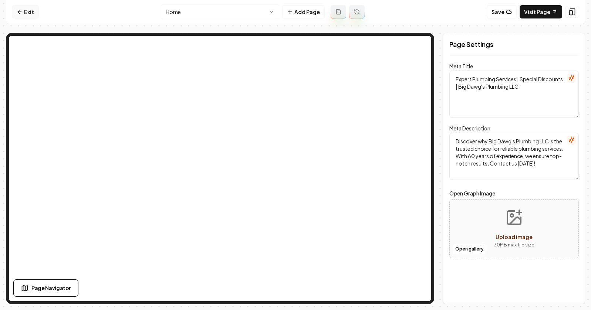 The height and width of the screenshot is (310, 591). What do you see at coordinates (25, 12) in the screenshot?
I see `a: Exit` at bounding box center [25, 12].